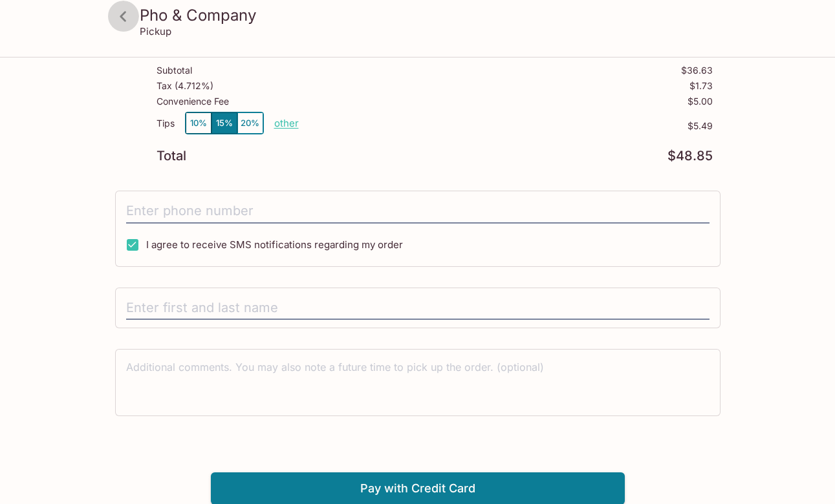 The width and height of the screenshot is (835, 504). Describe the element at coordinates (155, 31) in the screenshot. I see `p: Pickup` at that location.